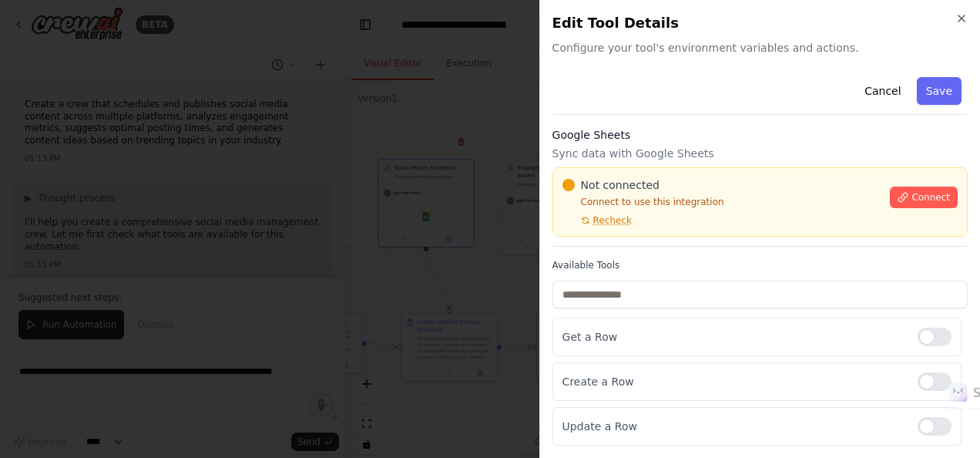 This screenshot has width=980, height=458. What do you see at coordinates (734, 381) in the screenshot?
I see `p: Create a Row` at bounding box center [734, 381].